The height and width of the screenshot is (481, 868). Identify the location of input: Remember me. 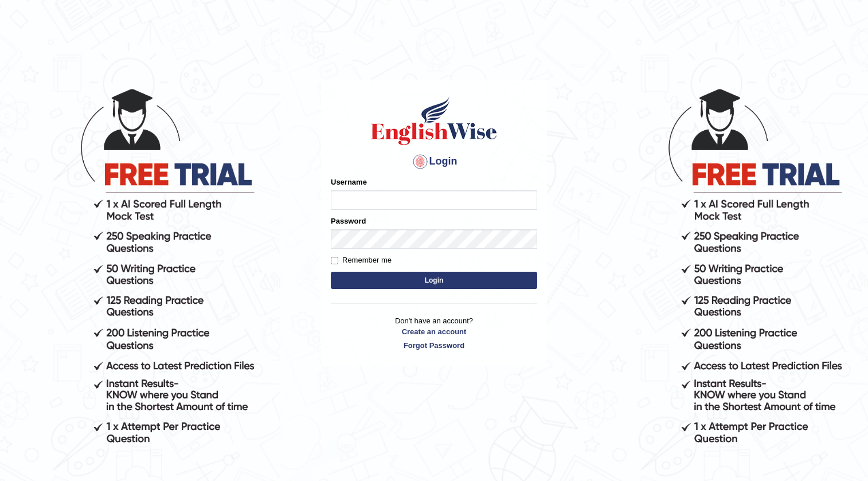
(334, 261).